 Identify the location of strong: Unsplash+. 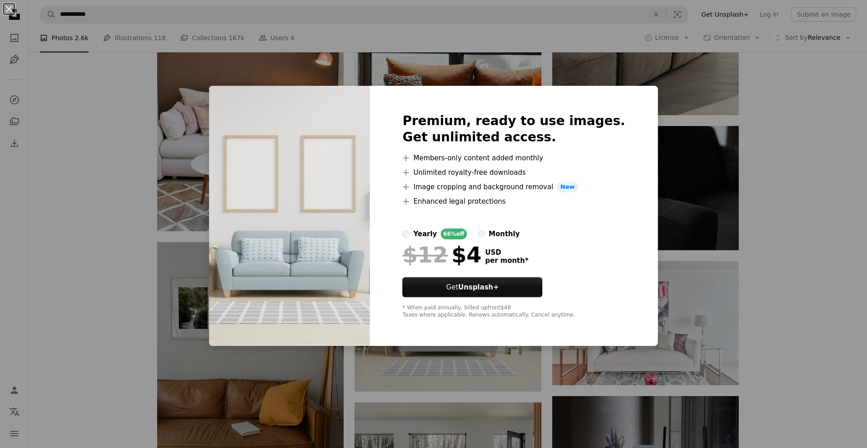
(479, 287).